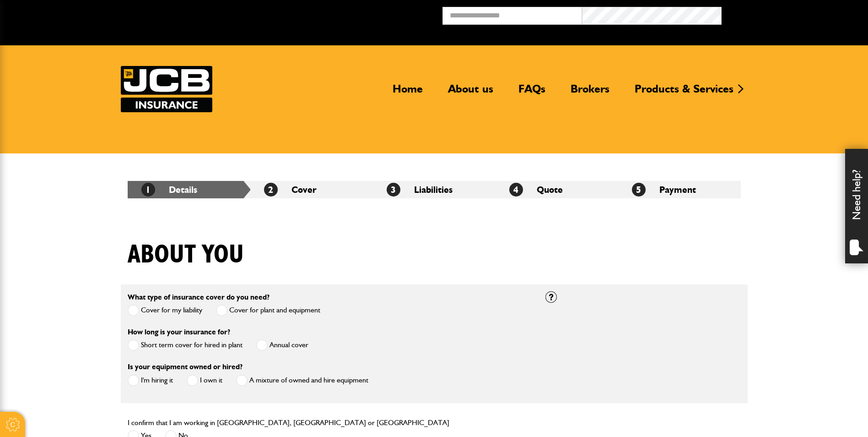 The image size is (868, 437). I want to click on a: Home, so click(407, 93).